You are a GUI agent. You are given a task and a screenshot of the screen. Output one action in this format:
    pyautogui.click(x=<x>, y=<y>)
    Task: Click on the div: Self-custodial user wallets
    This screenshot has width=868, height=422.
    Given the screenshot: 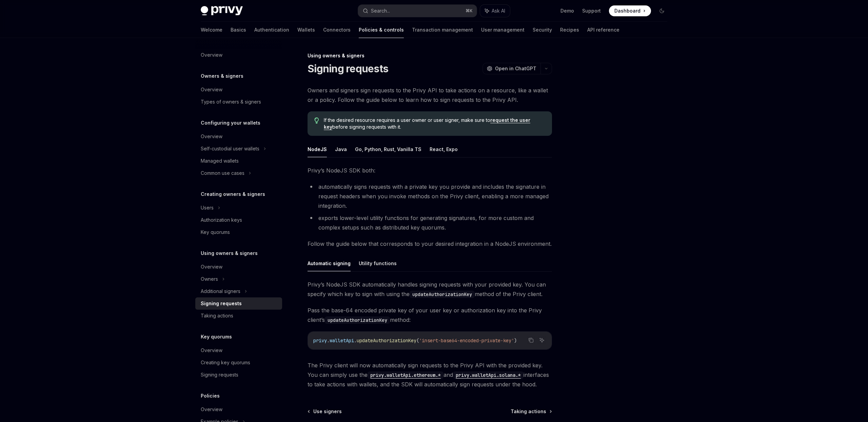 What is the action you would take?
    pyautogui.click(x=230, y=149)
    